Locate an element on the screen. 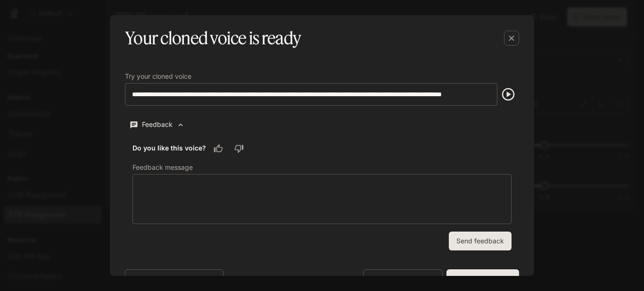 The width and height of the screenshot is (644, 291). button: Test in Playground is located at coordinates (483, 279).